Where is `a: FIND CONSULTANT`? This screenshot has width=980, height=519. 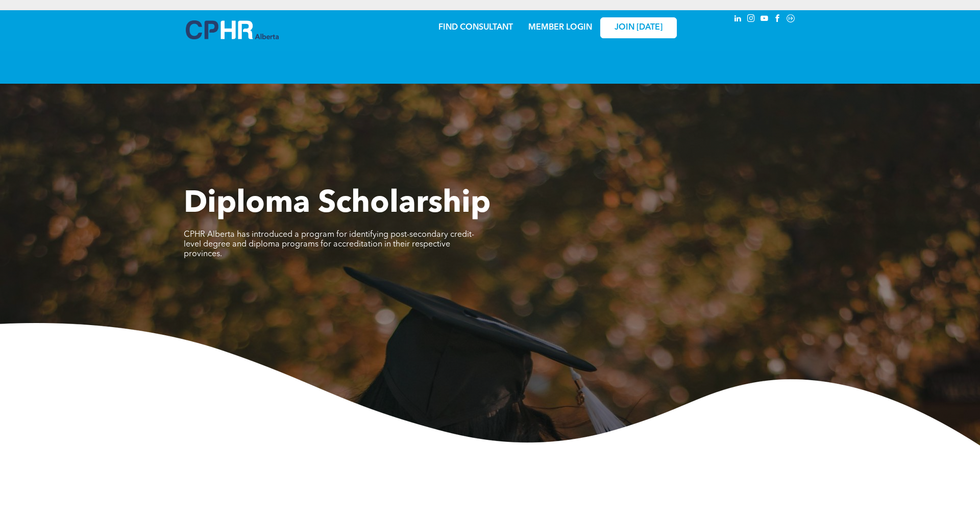 a: FIND CONSULTANT is located at coordinates (475, 28).